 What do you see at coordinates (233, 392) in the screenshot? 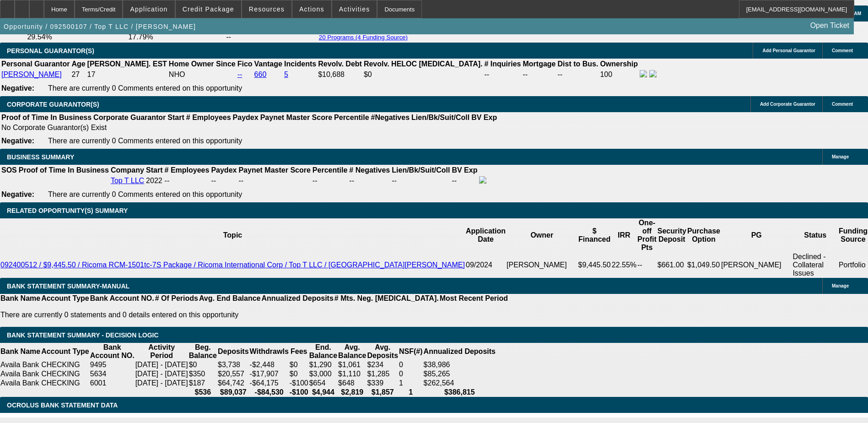
I see `th: $89,037` at bounding box center [233, 392].